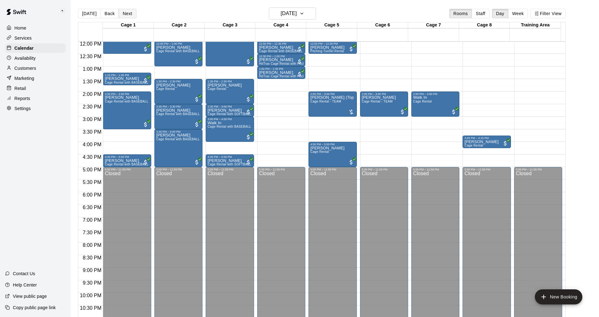  What do you see at coordinates (127, 94) in the screenshot?
I see `div: 2:00 PM – 3:30 PM` at bounding box center [127, 94].